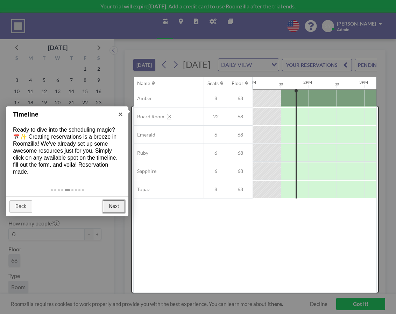  I want to click on div: Floor, so click(238, 83).